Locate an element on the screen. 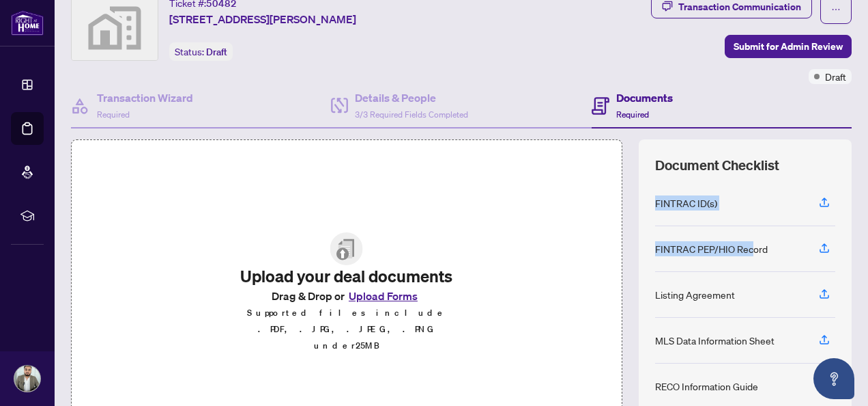 This screenshot has height=406, width=868. button: Upload Forms is located at coordinates (382, 296).